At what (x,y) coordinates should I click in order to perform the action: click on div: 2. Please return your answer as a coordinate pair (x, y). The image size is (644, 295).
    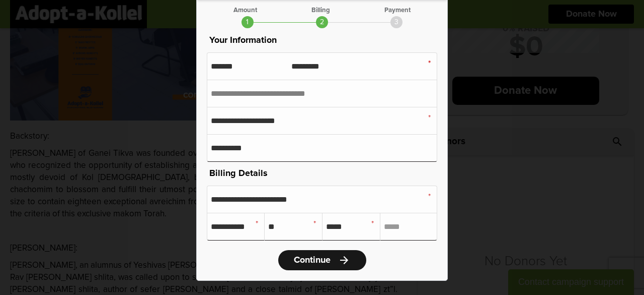
    Looking at the image, I should click on (322, 22).